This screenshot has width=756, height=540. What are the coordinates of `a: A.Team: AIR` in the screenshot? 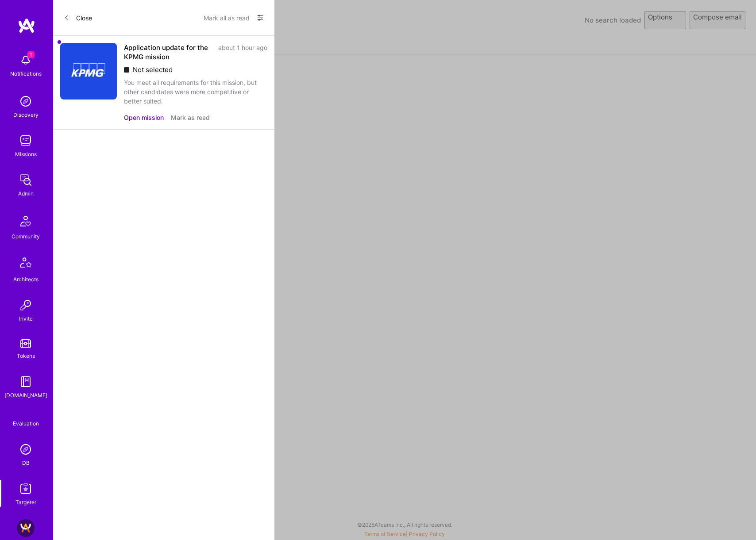 It's located at (26, 528).